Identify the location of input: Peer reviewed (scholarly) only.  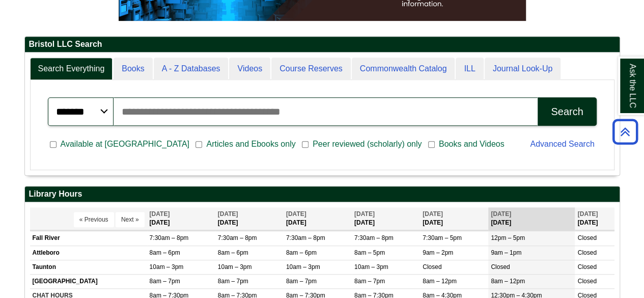
(304, 144).